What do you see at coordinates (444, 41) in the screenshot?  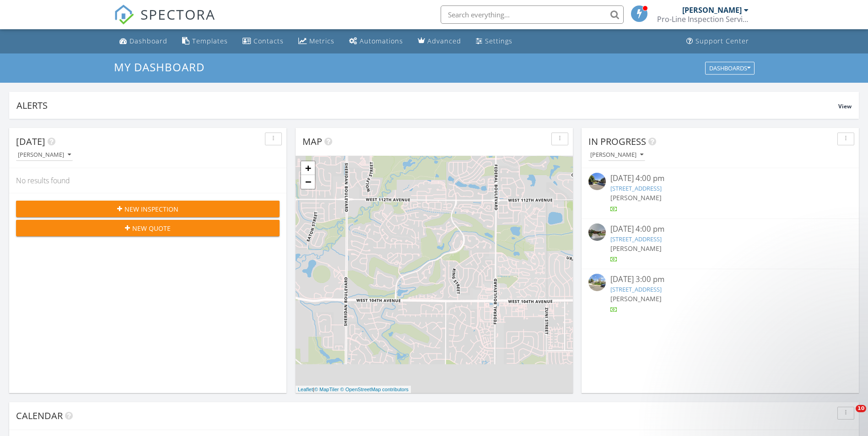 I see `div: Advanced` at bounding box center [444, 41].